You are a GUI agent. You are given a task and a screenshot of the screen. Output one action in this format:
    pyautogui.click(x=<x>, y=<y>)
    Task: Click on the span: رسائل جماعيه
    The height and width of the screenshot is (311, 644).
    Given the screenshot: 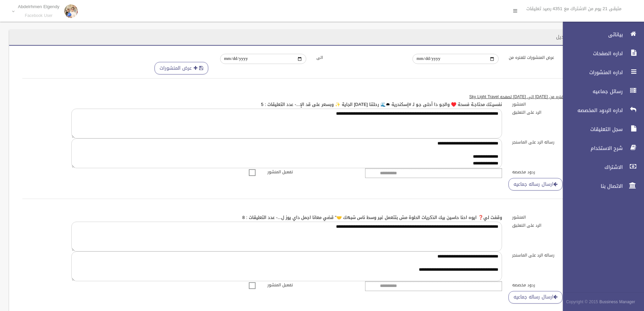 What is the action you would take?
    pyautogui.click(x=591, y=91)
    